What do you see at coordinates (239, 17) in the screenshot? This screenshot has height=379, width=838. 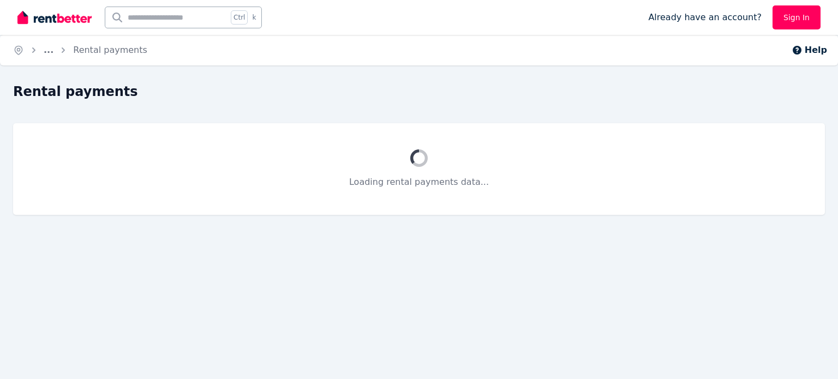 I see `span: Ctrl` at bounding box center [239, 17].